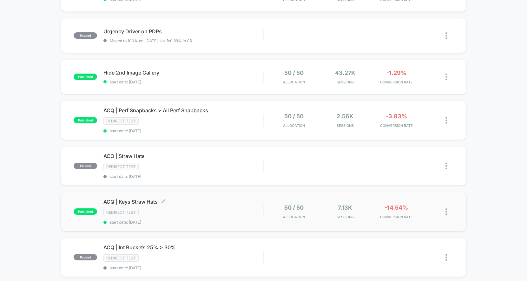 This screenshot has height=281, width=527. What do you see at coordinates (345, 208) in the screenshot?
I see `span: 7.13k` at bounding box center [345, 208].